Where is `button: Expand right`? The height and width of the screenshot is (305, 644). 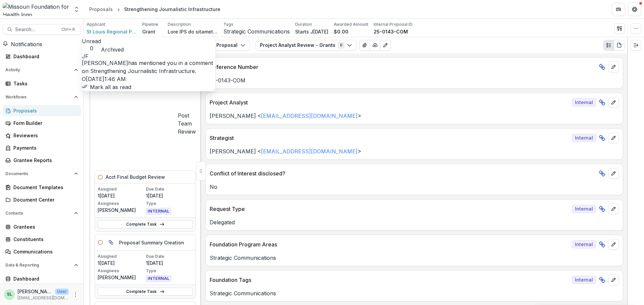 button: Expand right is located at coordinates (636, 45).